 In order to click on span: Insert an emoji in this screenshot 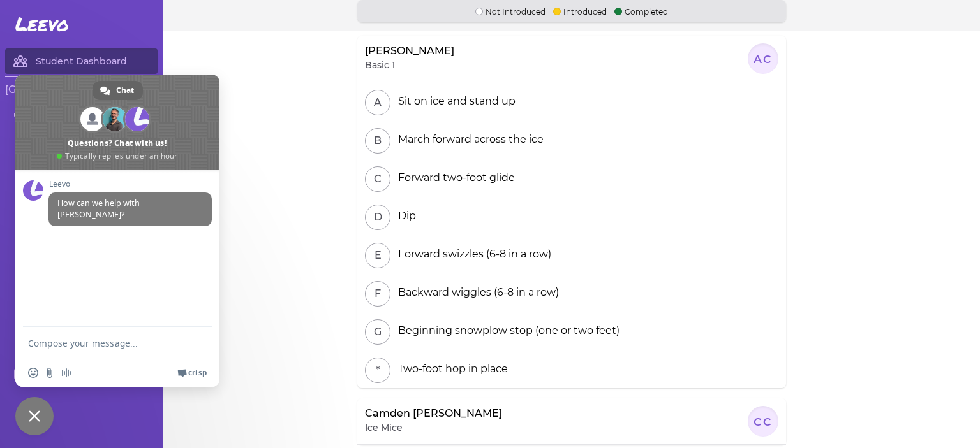, I will do `click(33, 373)`.